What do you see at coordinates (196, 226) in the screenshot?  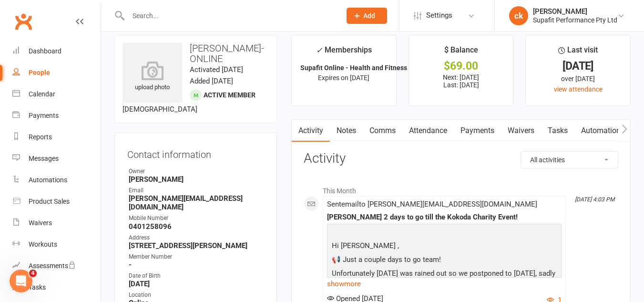 I see `strong: 0401258096` at bounding box center [196, 226].